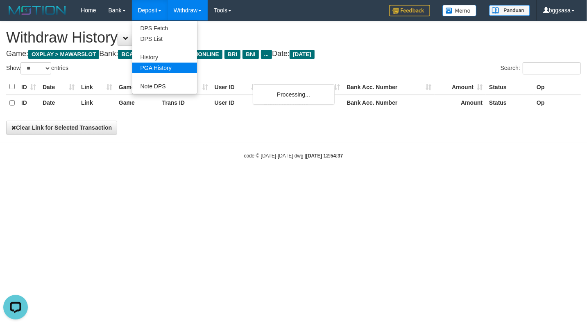 The height and width of the screenshot is (326, 587). Describe the element at coordinates (165, 39) in the screenshot. I see `a: DPS List` at that location.